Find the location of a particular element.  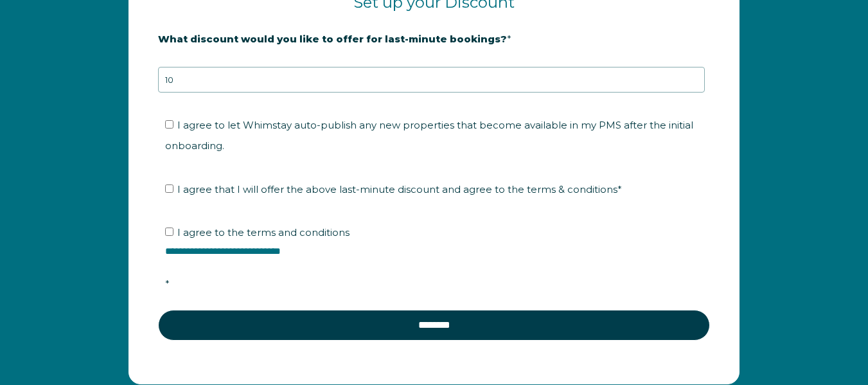

strong: What discount would you like to offer for last-minute bookings? is located at coordinates (332, 38).